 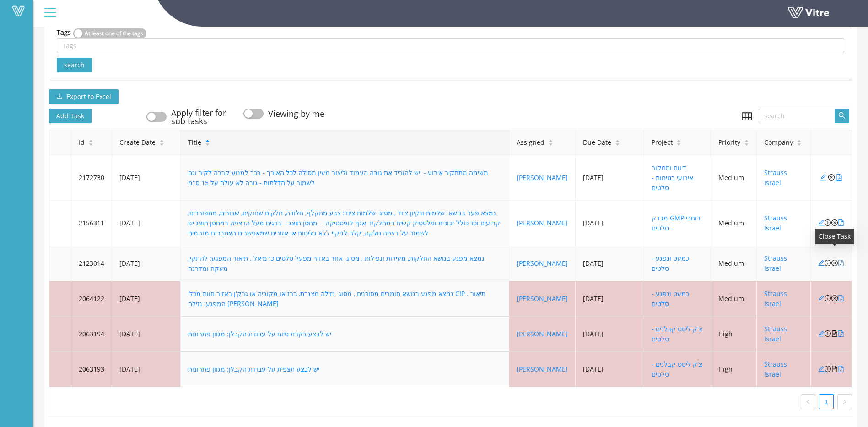 I want to click on span: Title, so click(x=194, y=142).